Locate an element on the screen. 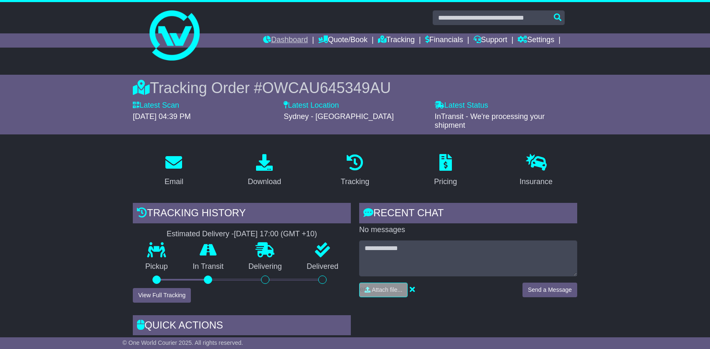 The height and width of the screenshot is (349, 710). a: Quote/Book is located at coordinates (343, 41).